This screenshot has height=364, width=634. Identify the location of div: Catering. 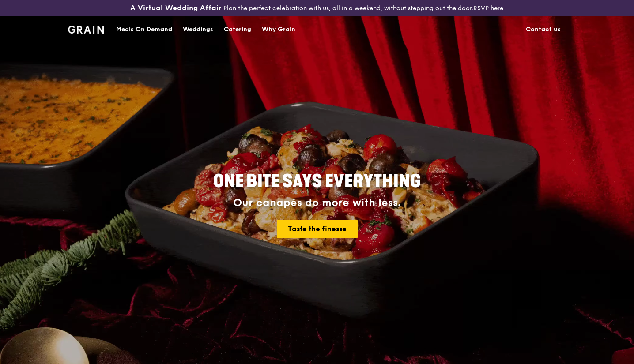
(237, 29).